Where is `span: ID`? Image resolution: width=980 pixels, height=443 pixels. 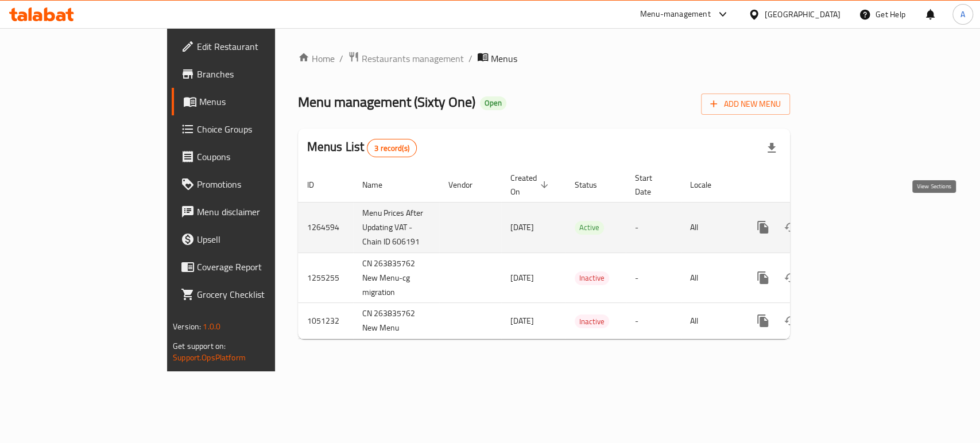 span: ID is located at coordinates (318, 185).